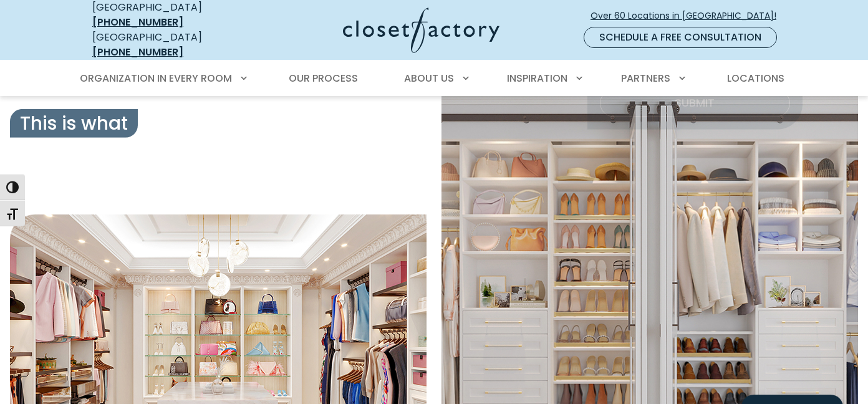 The image size is (868, 404). Describe the element at coordinates (156, 78) in the screenshot. I see `span: Organization in Every Room` at that location.